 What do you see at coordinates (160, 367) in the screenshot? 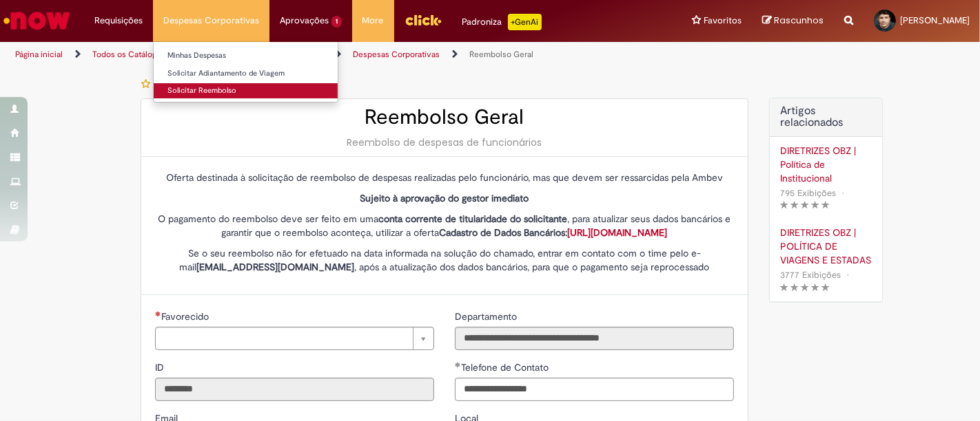
I see `label: Somente leitura - ID` at bounding box center [160, 367].